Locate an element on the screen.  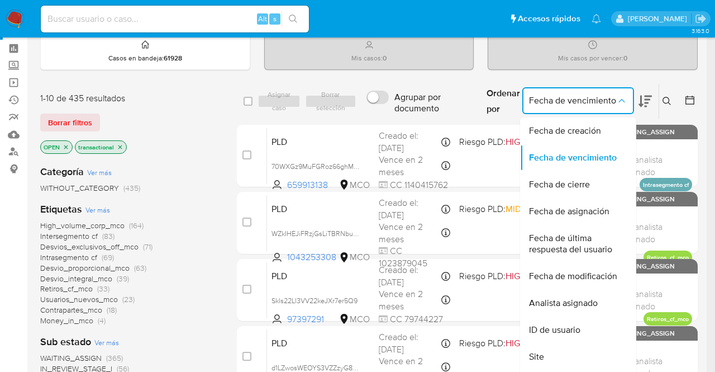
span: Alt is located at coordinates (263, 18).